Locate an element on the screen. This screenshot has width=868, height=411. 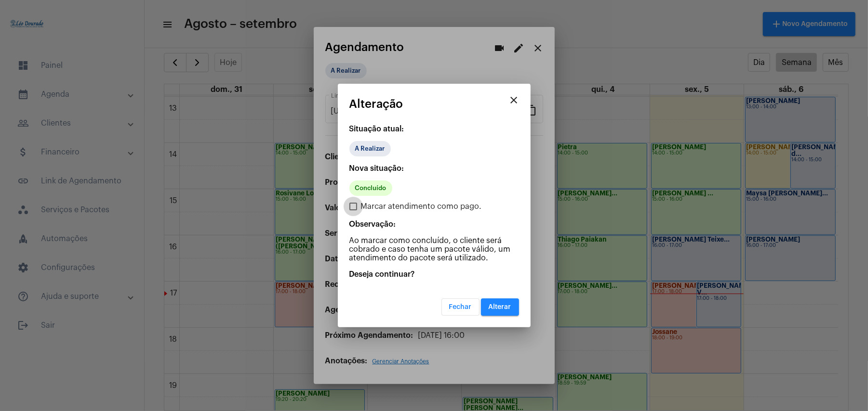
button: Fechar is located at coordinates (460, 308).